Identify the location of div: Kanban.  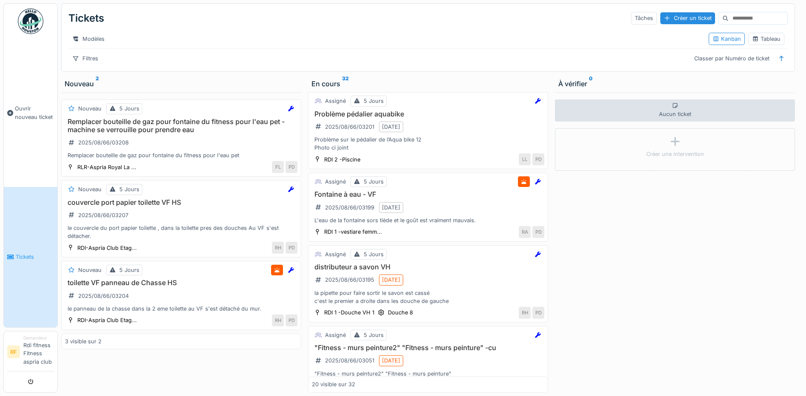
(727, 39).